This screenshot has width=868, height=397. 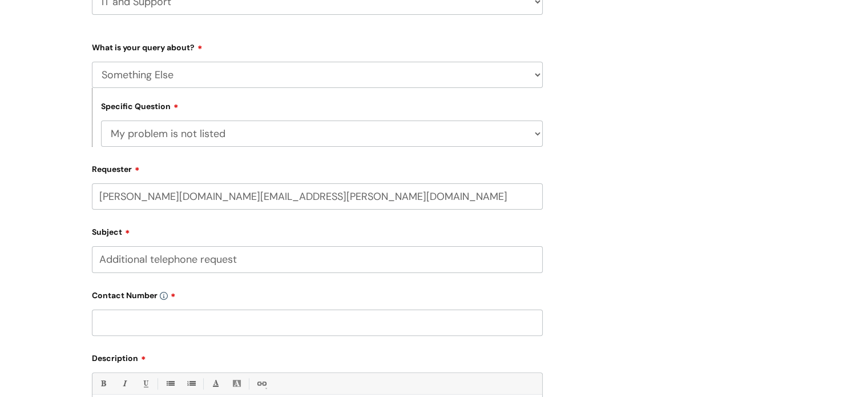 What do you see at coordinates (317, 356) in the screenshot?
I see `label: Description` at bounding box center [317, 356].